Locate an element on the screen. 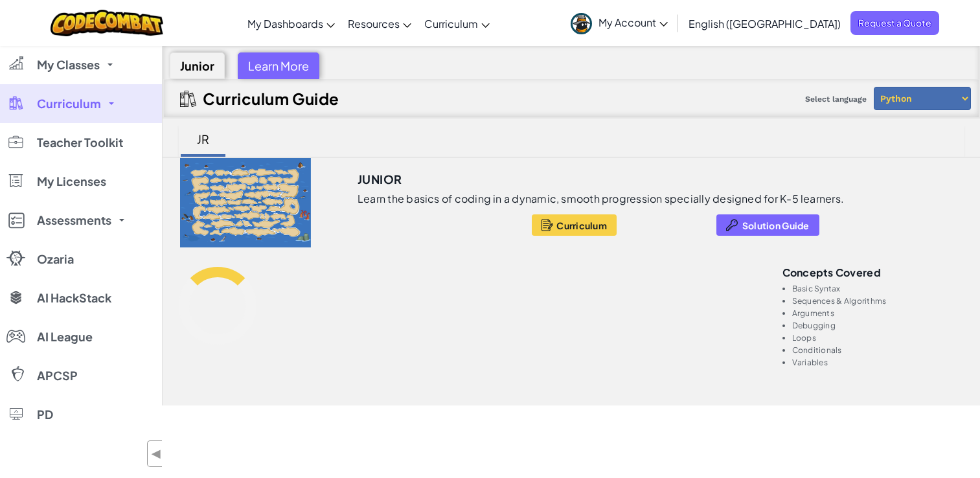  a: Curriculum is located at coordinates (457, 23).